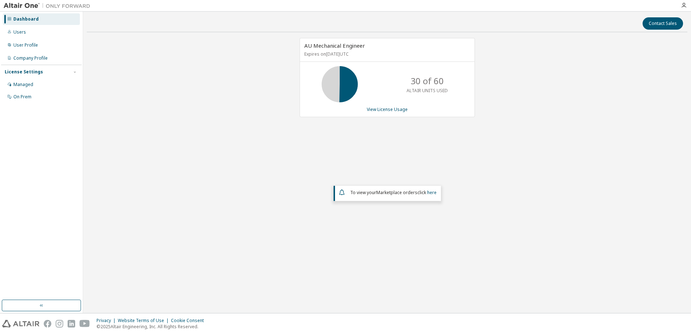 Image resolution: width=691 pixels, height=334 pixels. Describe the element at coordinates (427, 90) in the screenshot. I see `p: ALTAIR UNITS USED` at that location.